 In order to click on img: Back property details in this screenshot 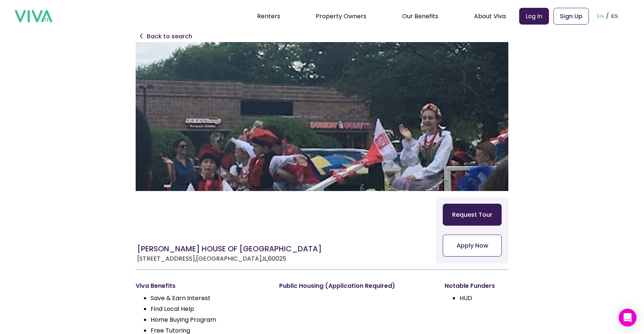, I will do `click(141, 35)`.